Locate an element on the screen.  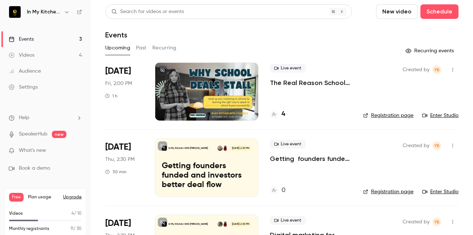
a: 0 is located at coordinates (278, 190).